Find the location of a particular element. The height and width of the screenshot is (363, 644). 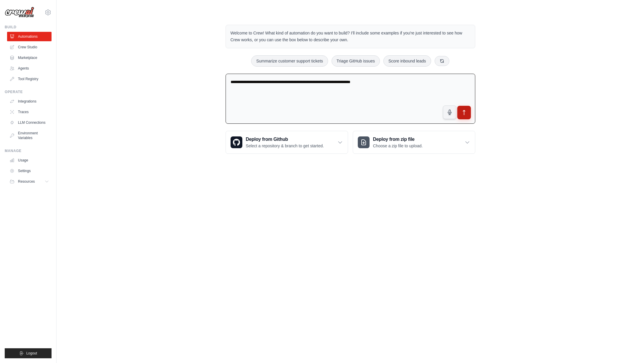

div: Chat Widget is located at coordinates (629, 349).